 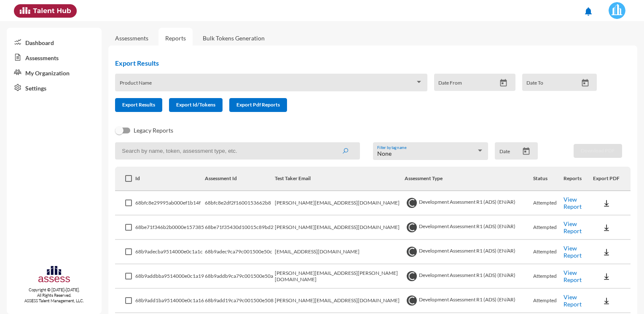 I want to click on td: 68b9add1ba9514000e0c1a16, so click(x=170, y=301).